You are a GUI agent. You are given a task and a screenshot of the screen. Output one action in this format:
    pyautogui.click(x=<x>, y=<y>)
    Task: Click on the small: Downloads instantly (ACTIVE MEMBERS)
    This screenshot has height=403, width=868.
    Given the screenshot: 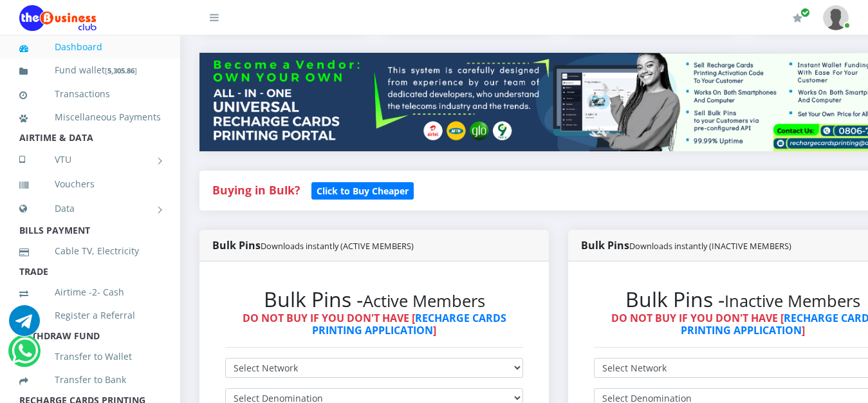 What is the action you would take?
    pyautogui.click(x=337, y=246)
    